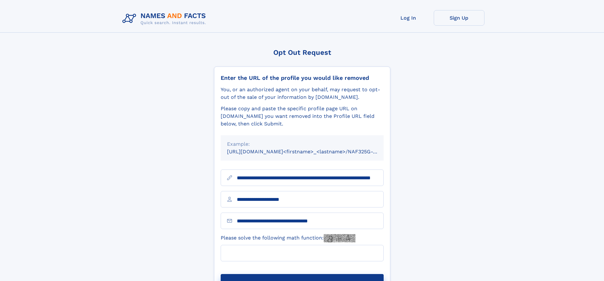 This screenshot has width=604, height=281. Describe the element at coordinates (302, 78) in the screenshot. I see `div: Enter the URL of the profile you would like removed` at that location.